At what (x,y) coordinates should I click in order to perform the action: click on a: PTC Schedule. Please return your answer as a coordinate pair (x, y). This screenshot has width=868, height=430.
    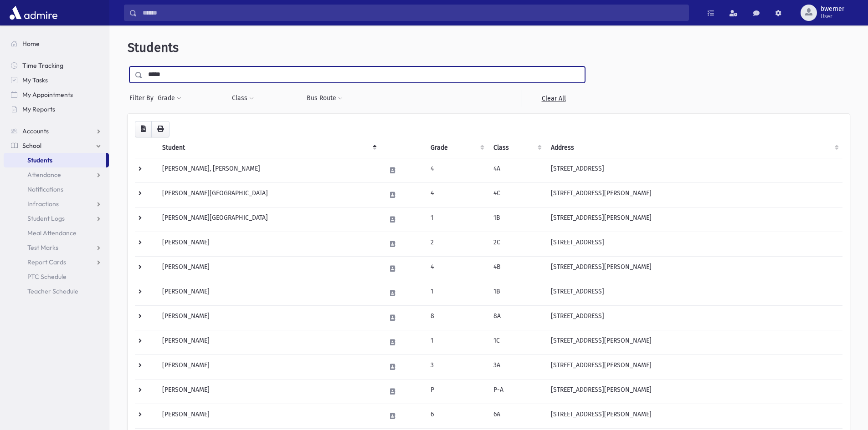
    Looking at the image, I should click on (56, 277).